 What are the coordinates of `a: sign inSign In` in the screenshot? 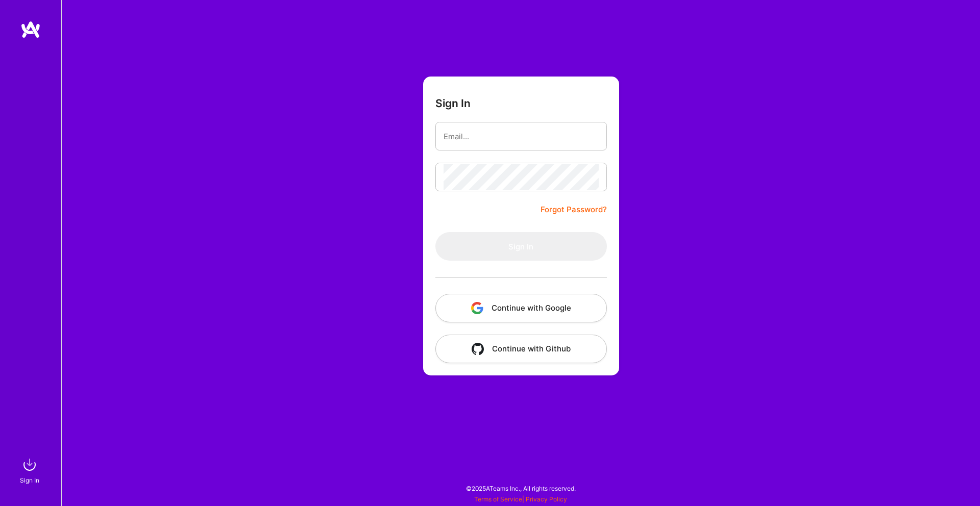 It's located at (31, 470).